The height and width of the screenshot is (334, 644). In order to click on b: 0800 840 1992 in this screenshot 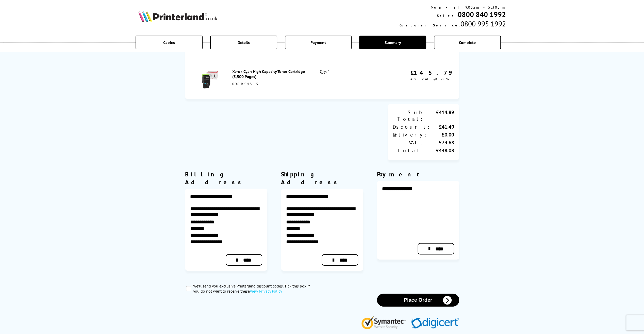, I will do `click(481, 14)`.